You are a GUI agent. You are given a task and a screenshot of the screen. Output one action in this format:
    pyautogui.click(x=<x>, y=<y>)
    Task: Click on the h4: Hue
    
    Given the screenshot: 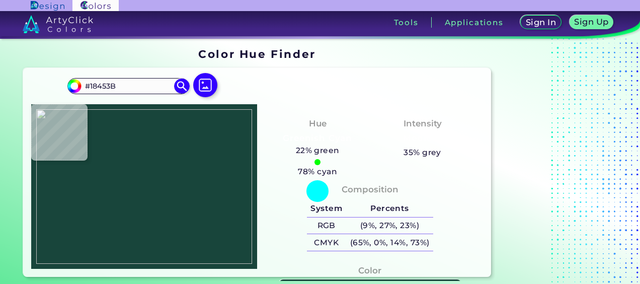 What is the action you would take?
    pyautogui.click(x=317, y=123)
    